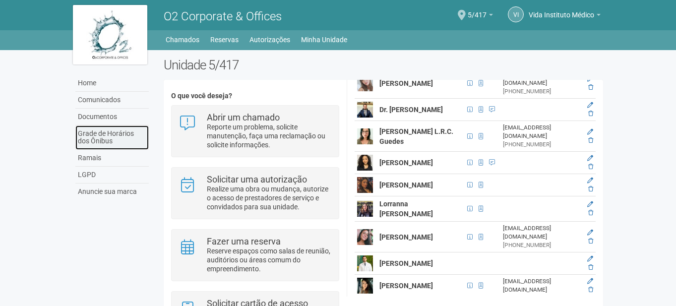 The width and height of the screenshot is (676, 306). I want to click on a: Solicitar uma autorização Realize uma obra ou mudança, autorize o acesso de prestadores de serviç..., so click(255, 193).